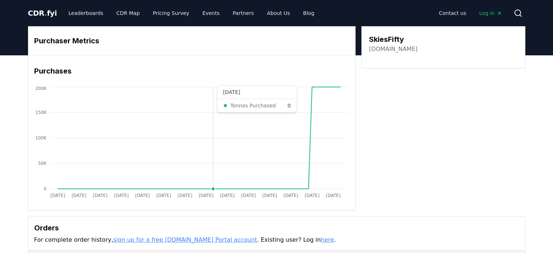 This screenshot has width=553, height=253. I want to click on h3: Purchases, so click(192, 71).